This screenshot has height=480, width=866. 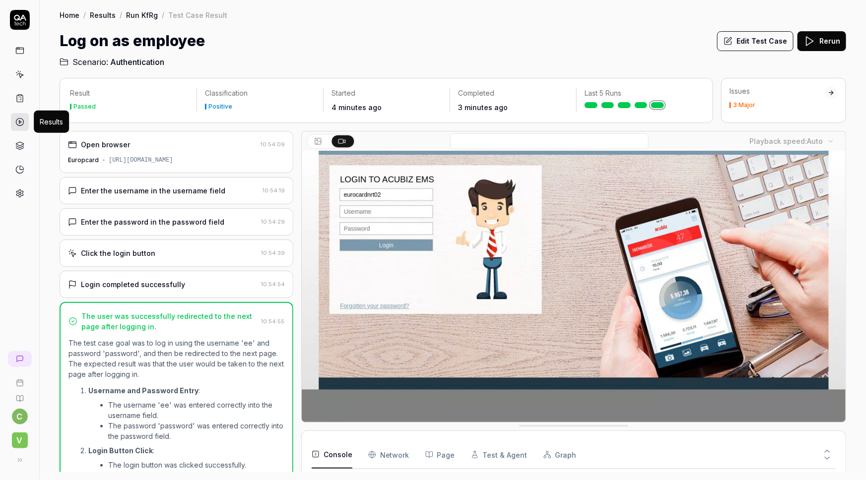 I want to click on a: Run KfRg, so click(x=142, y=15).